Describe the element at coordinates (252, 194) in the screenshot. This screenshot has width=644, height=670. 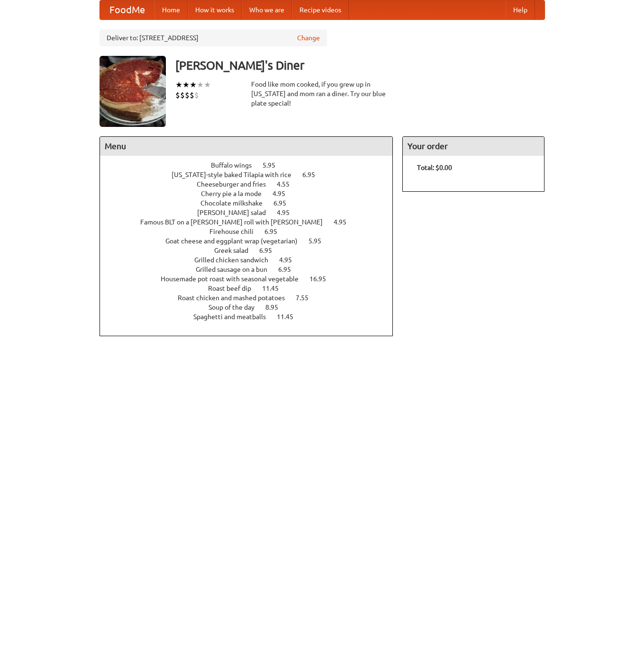
I see `a: Cherry pie a la mode 4.95` at that location.